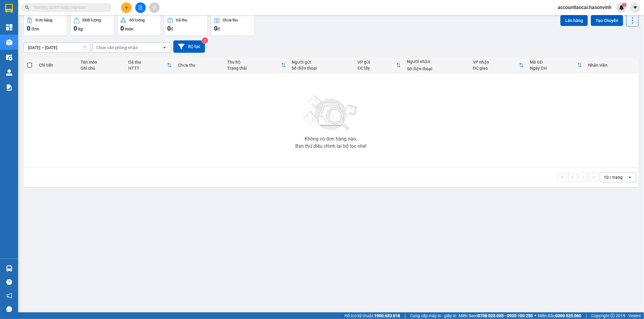 The height and width of the screenshot is (319, 644). What do you see at coordinates (154, 8) in the screenshot?
I see `span: aim` at bounding box center [154, 8].